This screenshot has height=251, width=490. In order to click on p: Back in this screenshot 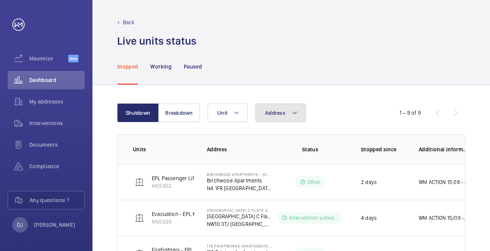, I will do `click(129, 22)`.